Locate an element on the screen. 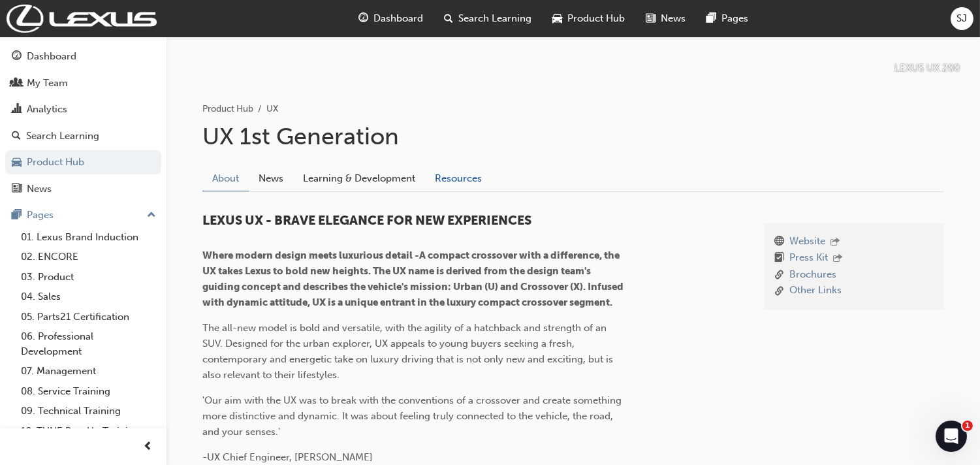 The width and height of the screenshot is (980, 465). a: Dashboard is located at coordinates (83, 56).